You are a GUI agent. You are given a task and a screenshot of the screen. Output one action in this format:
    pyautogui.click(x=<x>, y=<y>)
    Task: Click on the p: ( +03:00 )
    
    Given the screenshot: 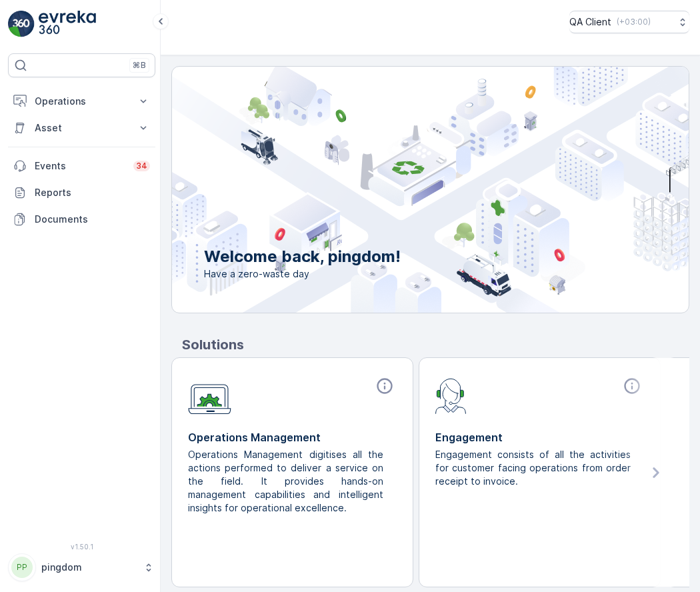 What is the action you would take?
    pyautogui.click(x=633, y=22)
    